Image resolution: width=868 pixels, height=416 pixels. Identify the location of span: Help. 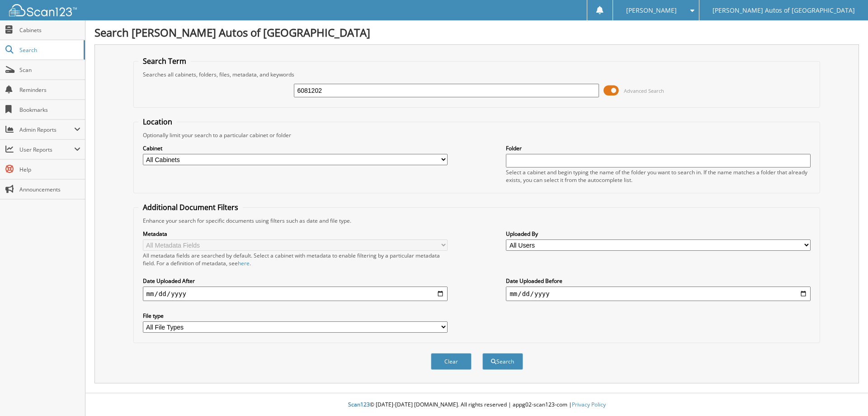
(49, 169).